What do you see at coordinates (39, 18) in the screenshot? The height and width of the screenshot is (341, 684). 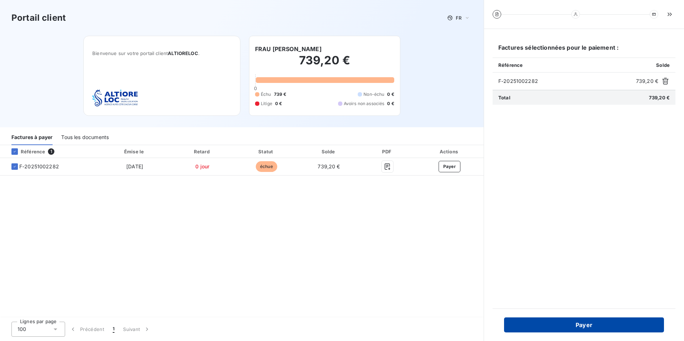 I see `h3: Portail client` at bounding box center [39, 18].